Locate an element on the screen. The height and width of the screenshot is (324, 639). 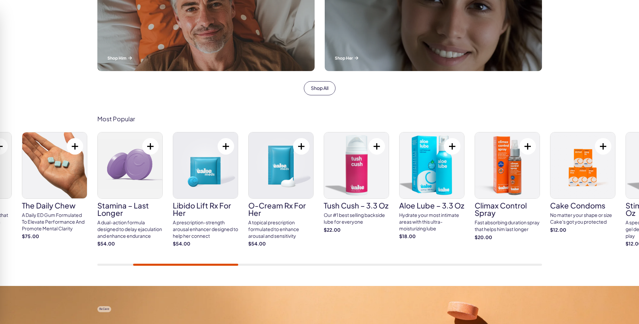
img: Tush Cush – 3.3 oz is located at coordinates (356, 165).